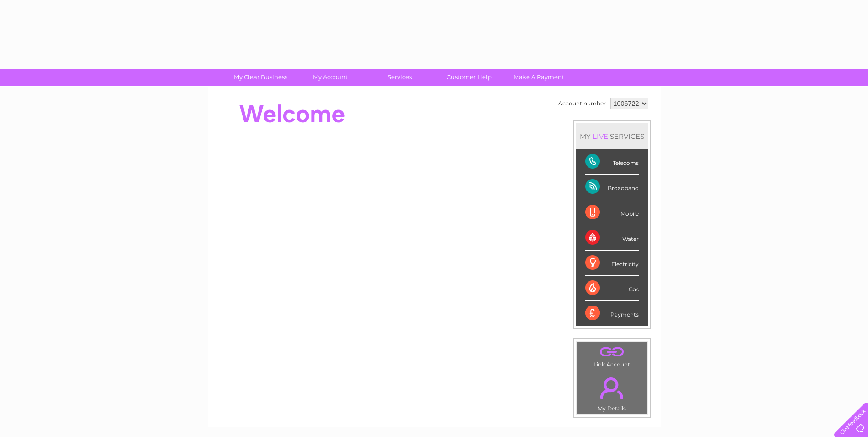 This screenshot has width=868, height=437. Describe the element at coordinates (330, 77) in the screenshot. I see `a: My Account` at that location.